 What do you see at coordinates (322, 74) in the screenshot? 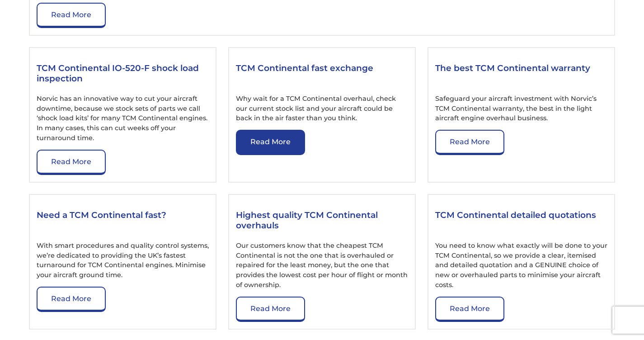
I see `h3: TCM Continental fast exchange` at bounding box center [322, 74].